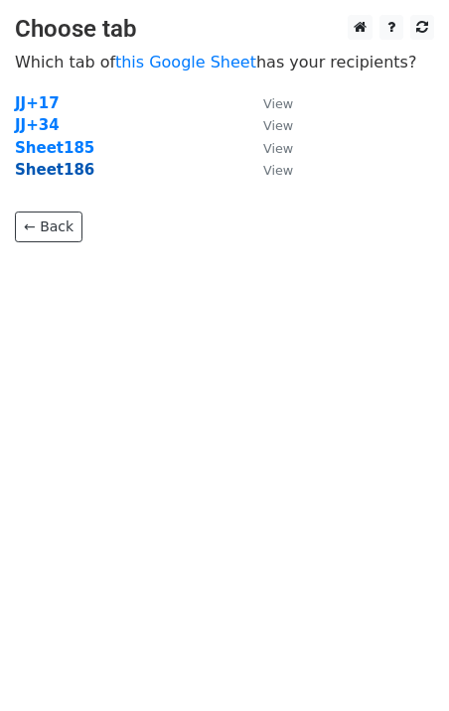 Image resolution: width=449 pixels, height=711 pixels. What do you see at coordinates (55, 170) in the screenshot?
I see `strong: Sheet186` at bounding box center [55, 170].